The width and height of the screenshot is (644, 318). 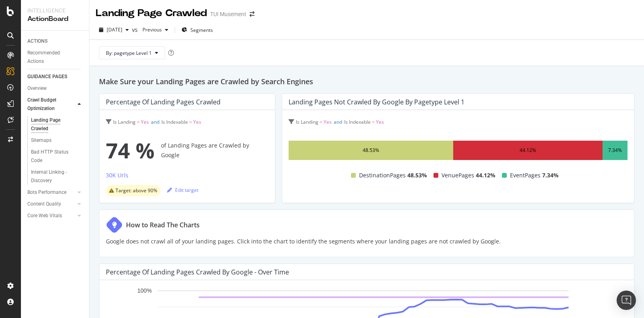 What do you see at coordinates (48, 105) in the screenshot?
I see `div: Crawl Budget Optimization` at bounding box center [48, 105].